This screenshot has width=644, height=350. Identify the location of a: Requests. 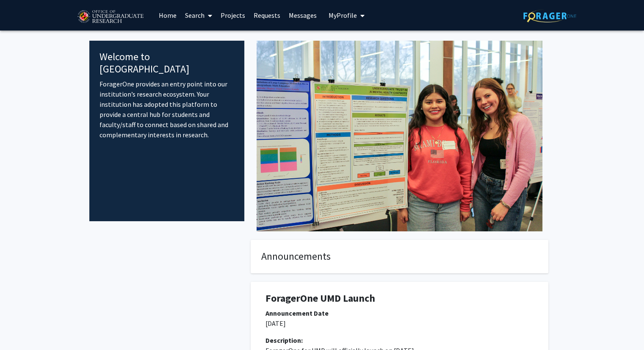
(267, 15).